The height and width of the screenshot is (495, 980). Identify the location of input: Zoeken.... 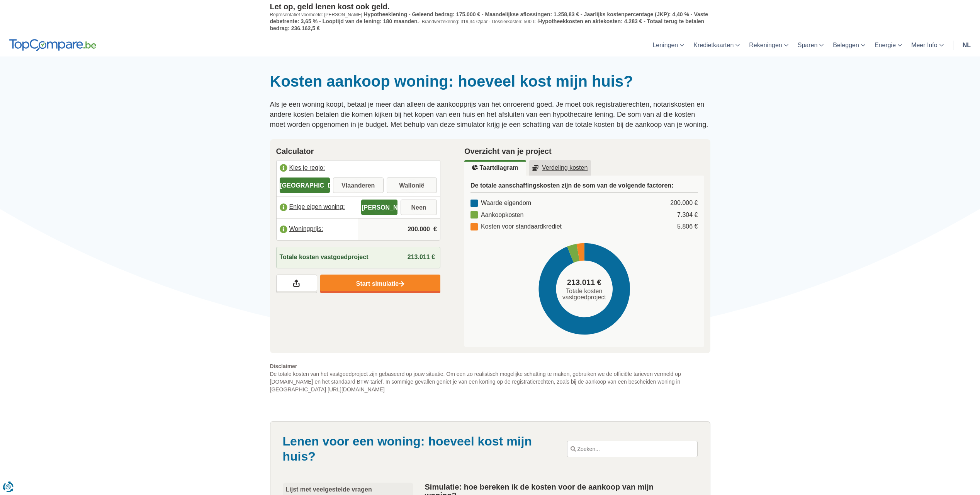
(632, 449).